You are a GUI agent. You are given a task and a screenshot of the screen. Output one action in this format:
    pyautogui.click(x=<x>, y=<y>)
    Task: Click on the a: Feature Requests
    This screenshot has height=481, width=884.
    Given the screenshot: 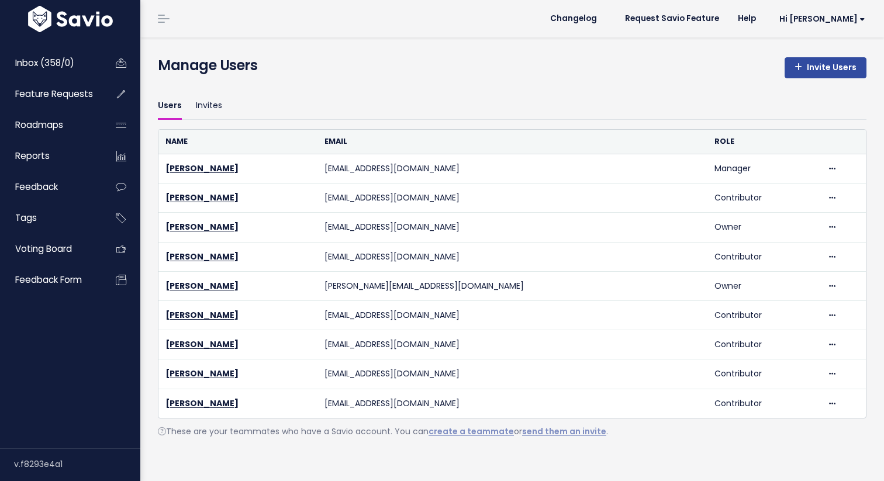 What is the action you would take?
    pyautogui.click(x=50, y=94)
    